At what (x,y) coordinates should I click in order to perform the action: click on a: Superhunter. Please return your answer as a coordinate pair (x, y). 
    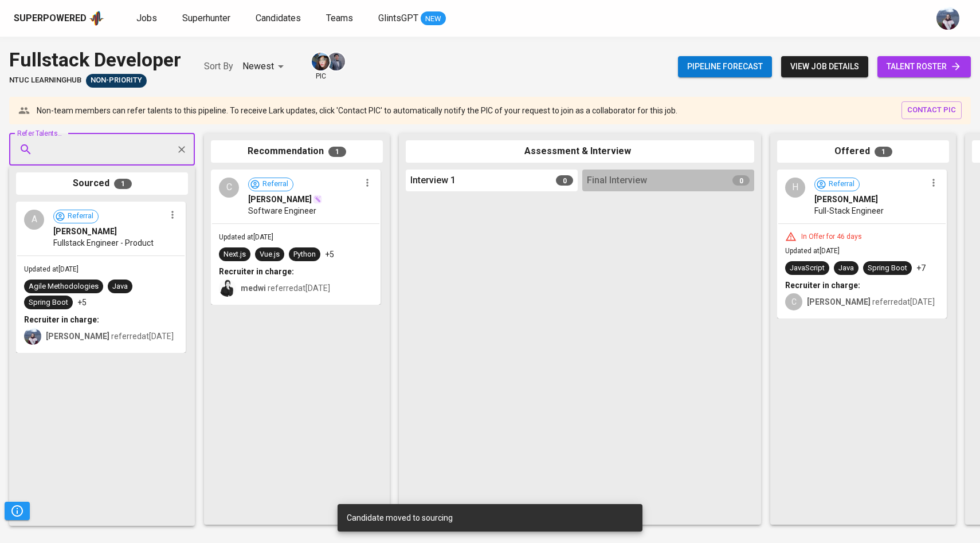
    Looking at the image, I should click on (207, 18).